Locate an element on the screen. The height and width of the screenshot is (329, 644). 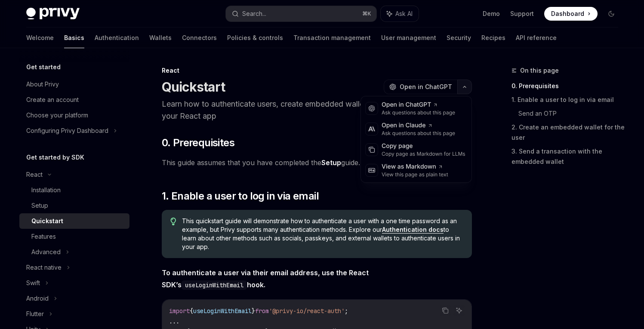
div: Features is located at coordinates (43, 236).